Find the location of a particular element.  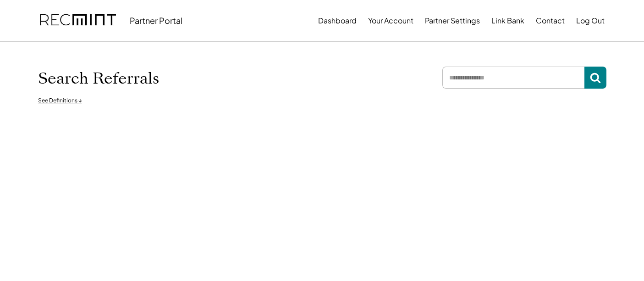

button: Your Account is located at coordinates (391, 21).